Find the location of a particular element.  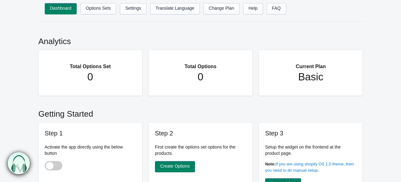

img: bxm.png is located at coordinates (19, 163).